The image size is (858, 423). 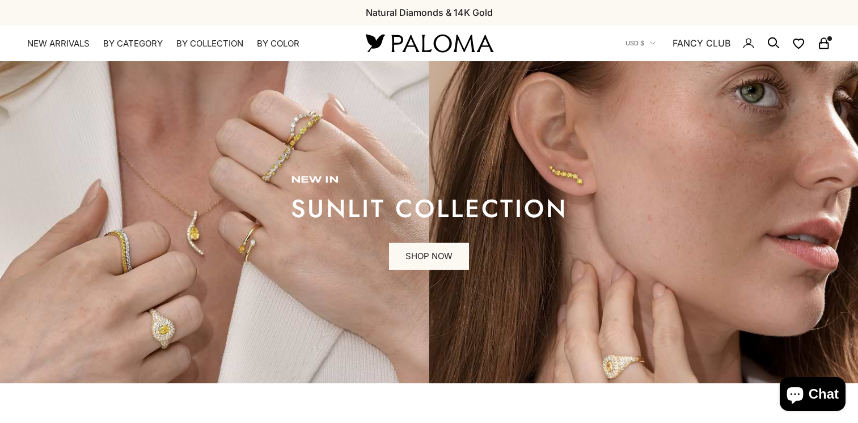 I want to click on inbox-online-store-chat: Shopify online store chat, so click(x=813, y=395).